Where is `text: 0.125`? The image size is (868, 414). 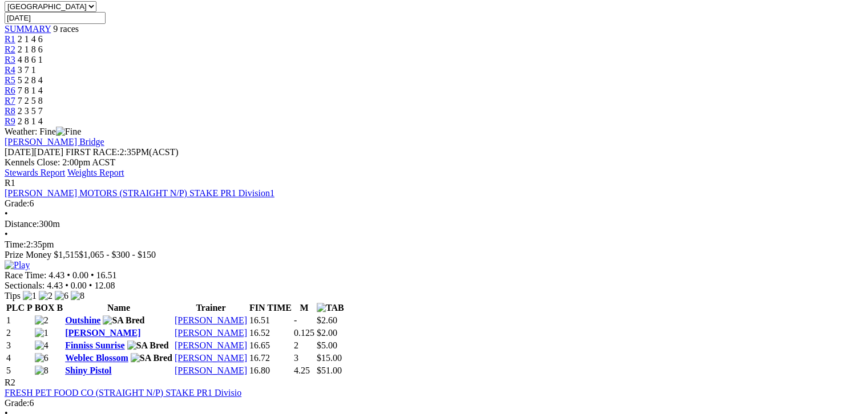 text: 0.125 is located at coordinates (304, 333).